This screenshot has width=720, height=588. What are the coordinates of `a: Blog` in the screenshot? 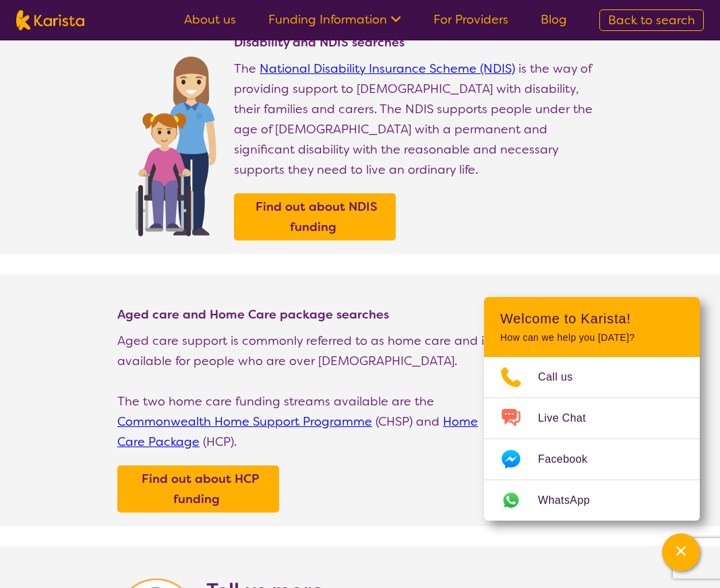 It's located at (553, 20).